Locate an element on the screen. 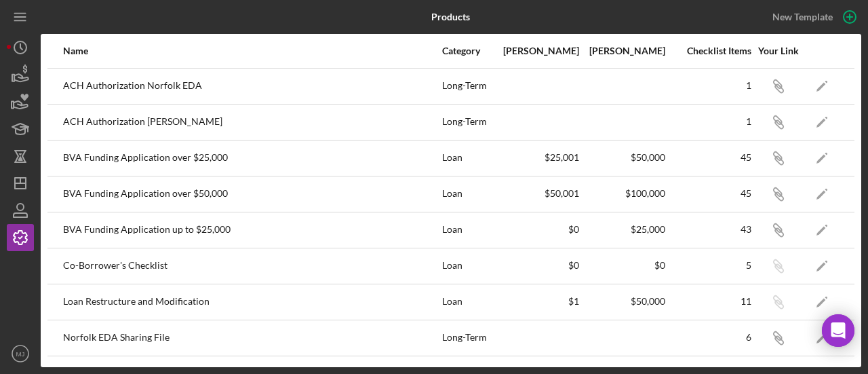 This screenshot has height=374, width=868. div: $1 is located at coordinates (536, 301).